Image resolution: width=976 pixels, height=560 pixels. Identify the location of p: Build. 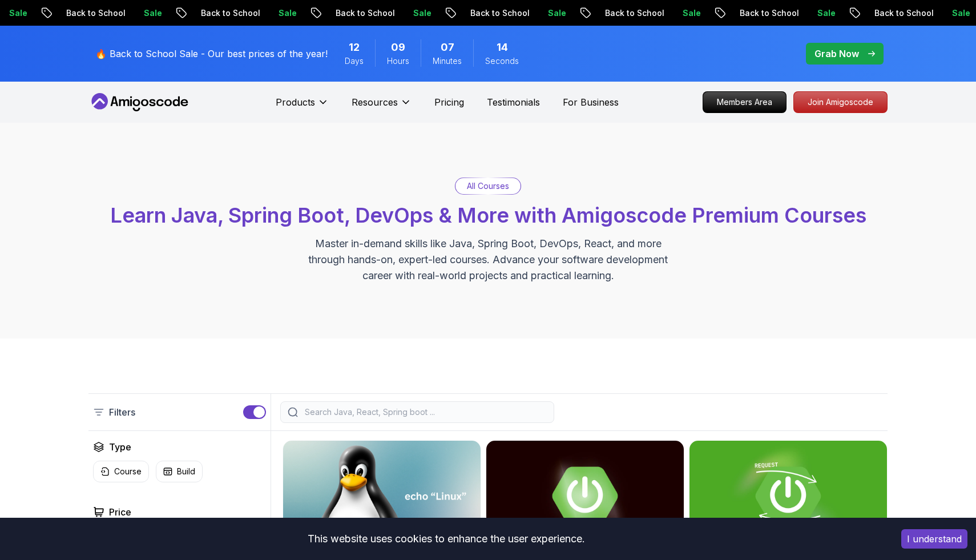
(186, 472).